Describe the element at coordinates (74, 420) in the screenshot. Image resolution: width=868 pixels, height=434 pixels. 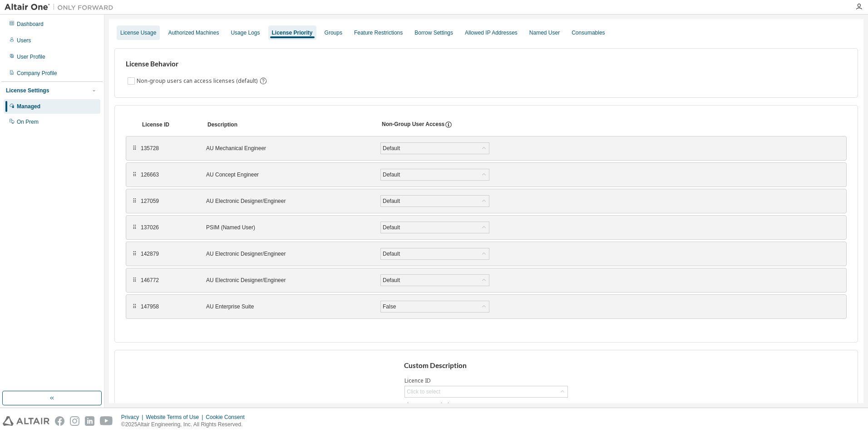
I see `img: instagram.svg` at that location.